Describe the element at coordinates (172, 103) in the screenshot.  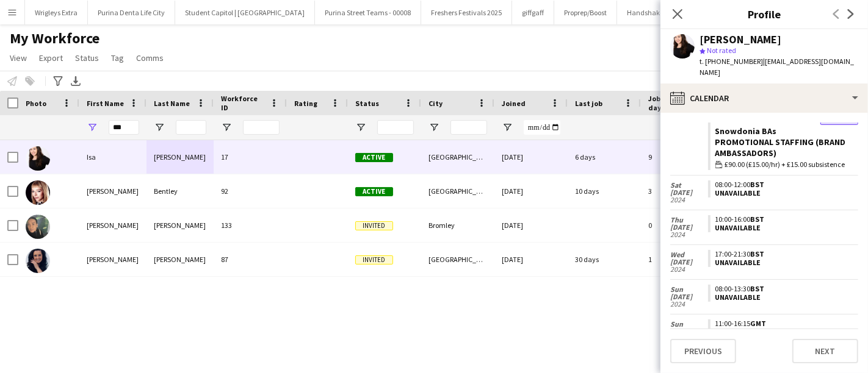
I see `span: Last Name` at that location.